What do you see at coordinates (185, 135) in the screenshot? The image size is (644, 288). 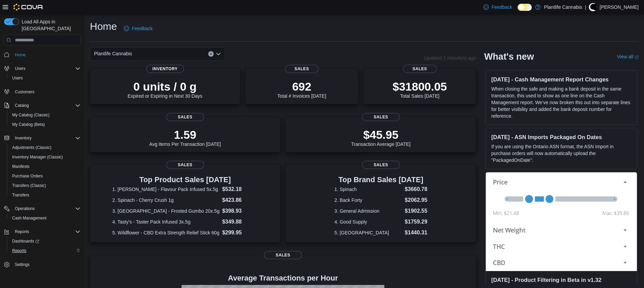 I see `p: 1.59` at bounding box center [185, 135].